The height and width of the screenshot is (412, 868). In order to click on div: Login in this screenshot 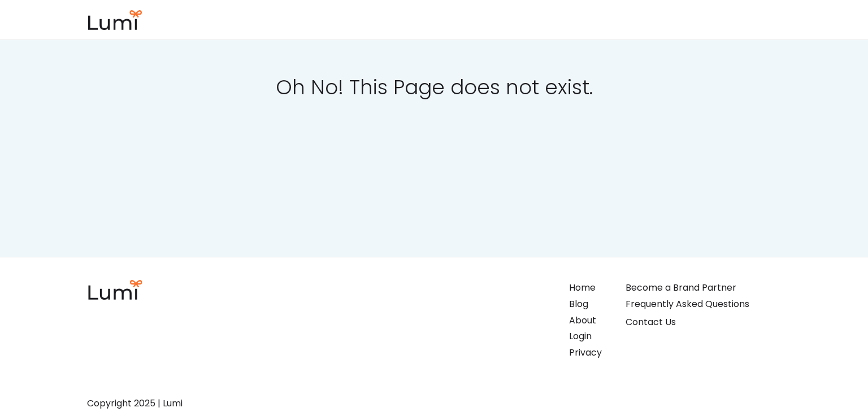, I will do `click(580, 336)`.